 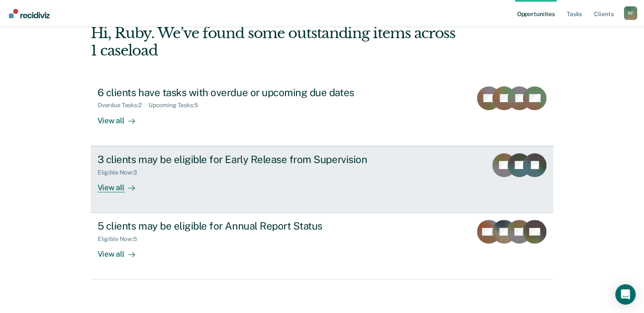 I want to click on button: Profile dropdown button, so click(x=630, y=13).